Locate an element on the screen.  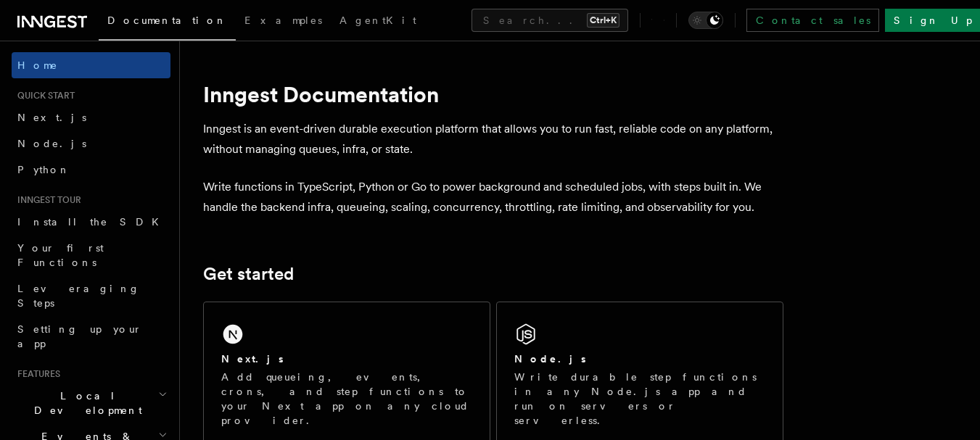
p: Write durable step functions in any Node.js app and run on servers or serverless. is located at coordinates (639, 399).